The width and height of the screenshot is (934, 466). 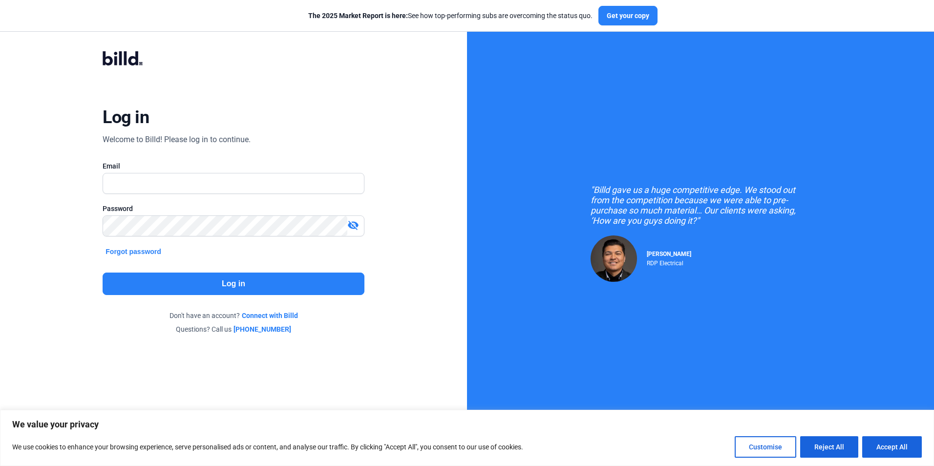 I want to click on button: Get your copy, so click(x=627, y=16).